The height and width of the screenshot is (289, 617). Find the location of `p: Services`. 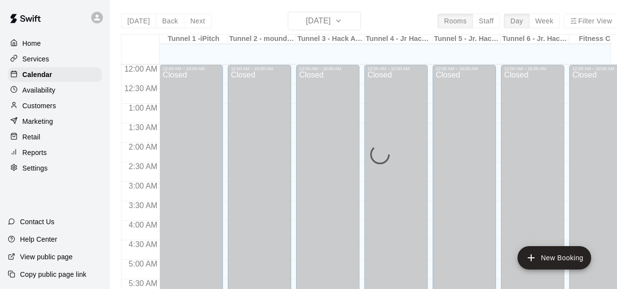

p: Services is located at coordinates (36, 59).